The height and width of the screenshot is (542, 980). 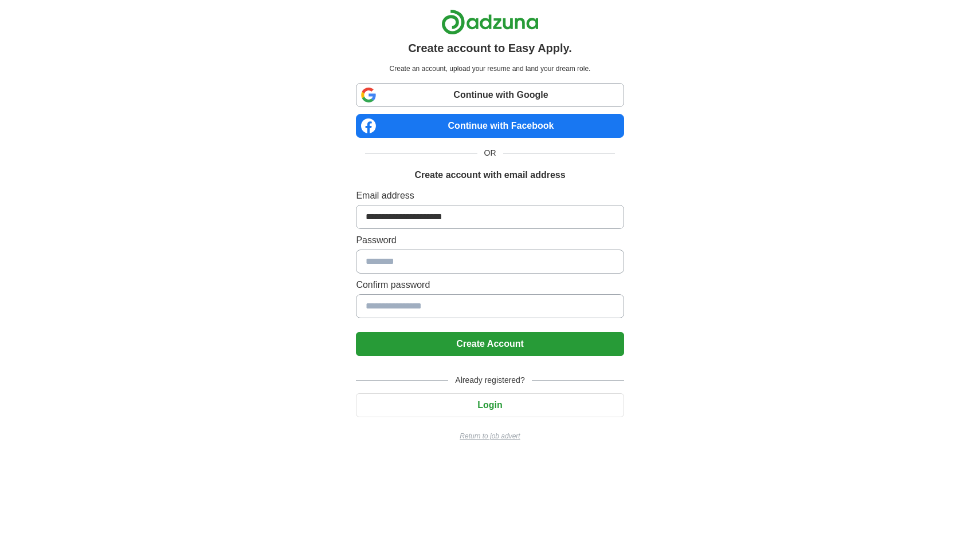 I want to click on span: OR, so click(x=490, y=153).